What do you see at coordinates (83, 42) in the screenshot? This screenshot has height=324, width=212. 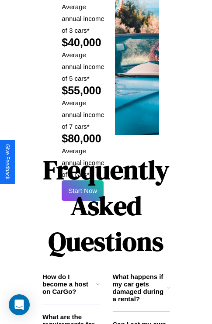 I see `h2: $40,000` at bounding box center [83, 42].